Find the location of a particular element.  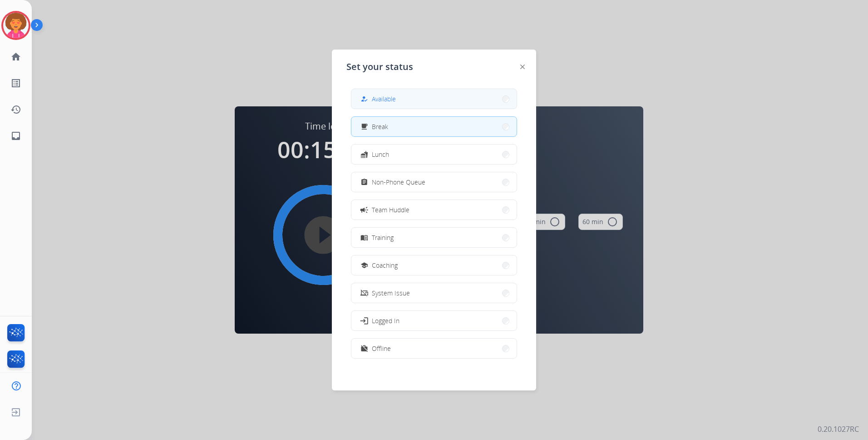

button: Offline is located at coordinates (434, 348).